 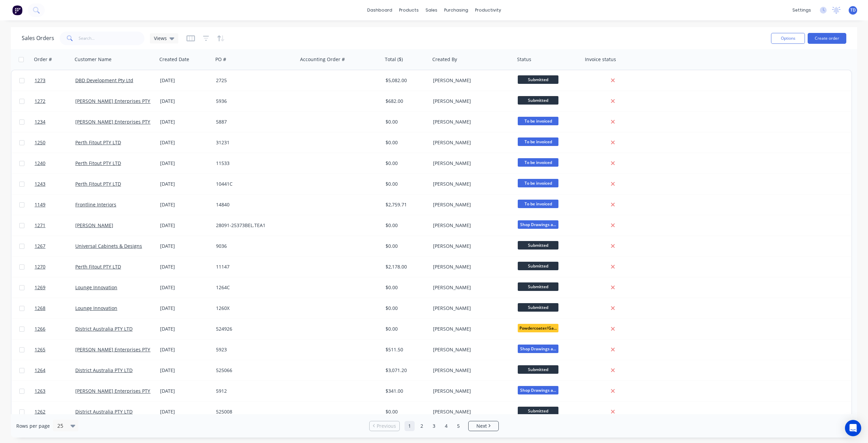 I want to click on span: 1268, so click(x=40, y=308).